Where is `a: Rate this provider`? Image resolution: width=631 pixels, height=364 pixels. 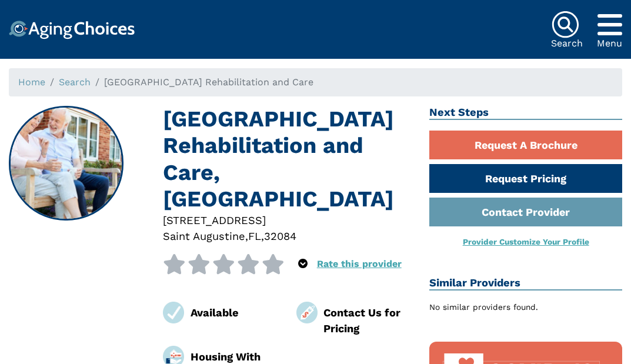 a: Rate this provider is located at coordinates (360, 264).